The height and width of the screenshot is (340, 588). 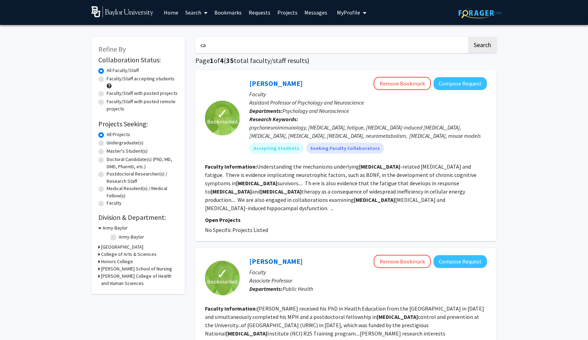 What do you see at coordinates (142, 105) in the screenshot?
I see `label: Faculty/Staff with posted remote projects` at bounding box center [142, 105].